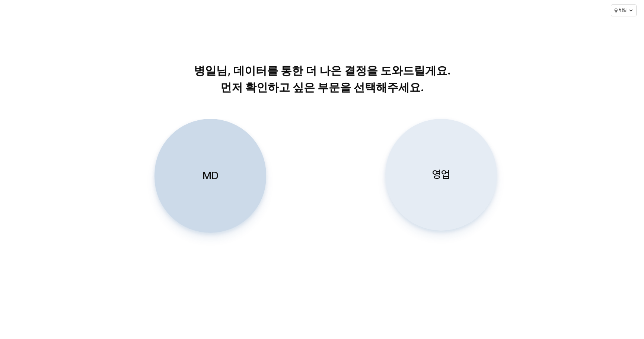 The height and width of the screenshot is (339, 644). I want to click on p: 유 병일, so click(620, 11).